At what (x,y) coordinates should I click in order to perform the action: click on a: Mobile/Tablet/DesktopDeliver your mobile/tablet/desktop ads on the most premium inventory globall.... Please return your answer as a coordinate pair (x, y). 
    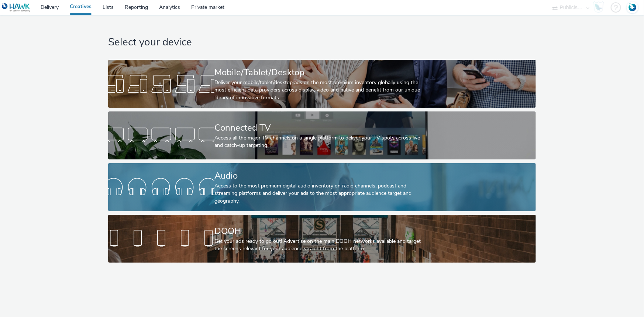
    Looking at the image, I should click on (322, 84).